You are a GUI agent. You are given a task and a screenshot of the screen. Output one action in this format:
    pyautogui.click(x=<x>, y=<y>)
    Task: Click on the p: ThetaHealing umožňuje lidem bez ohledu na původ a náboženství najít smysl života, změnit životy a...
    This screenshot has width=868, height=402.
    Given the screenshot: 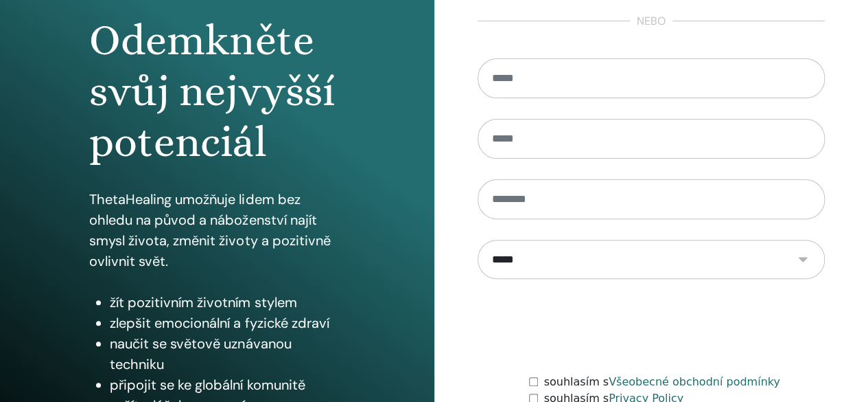 What is the action you would take?
    pyautogui.click(x=217, y=230)
    